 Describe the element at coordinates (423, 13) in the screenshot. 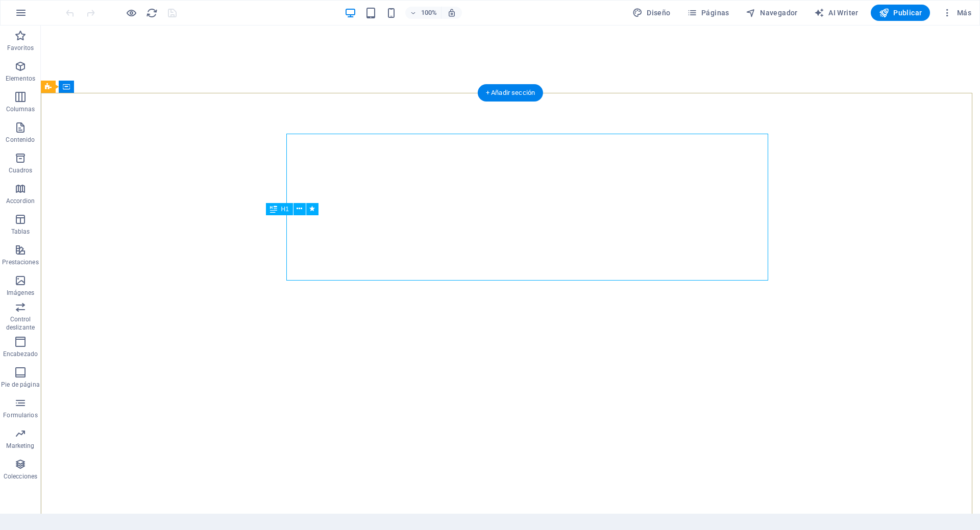

I see `button: 100%` at that location.